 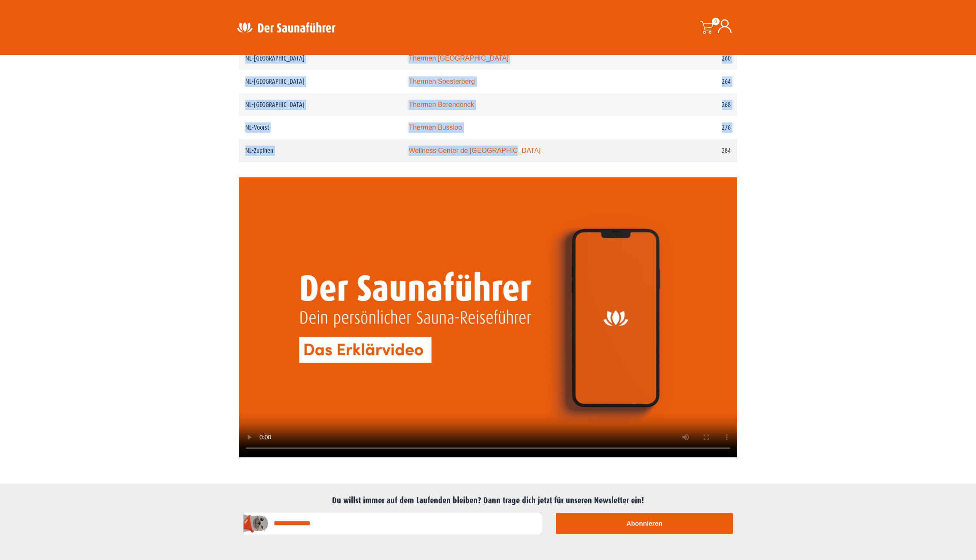 What do you see at coordinates (488, 500) in the screenshot?
I see `h2: Du willst immer auf dem Laufenden bleiben? Dann trage dich jetzt für unseren Newsletter ein!` at bounding box center [488, 500].